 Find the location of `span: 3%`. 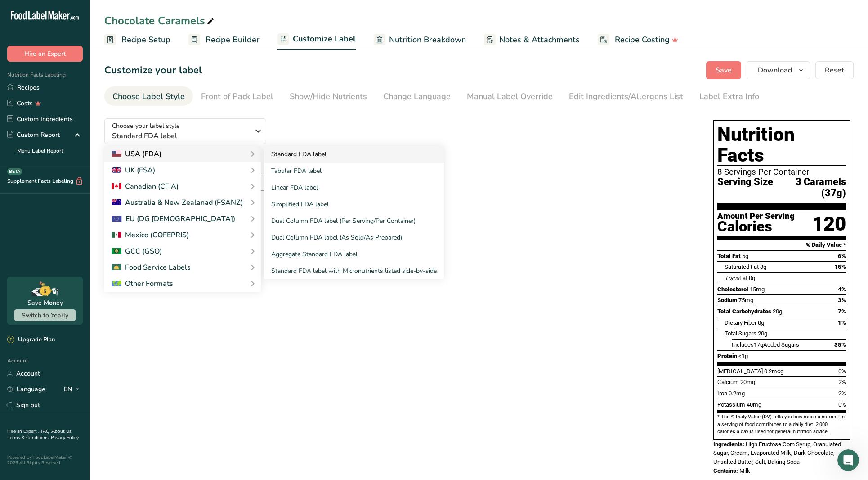

span: 3% is located at coordinates (842, 300).